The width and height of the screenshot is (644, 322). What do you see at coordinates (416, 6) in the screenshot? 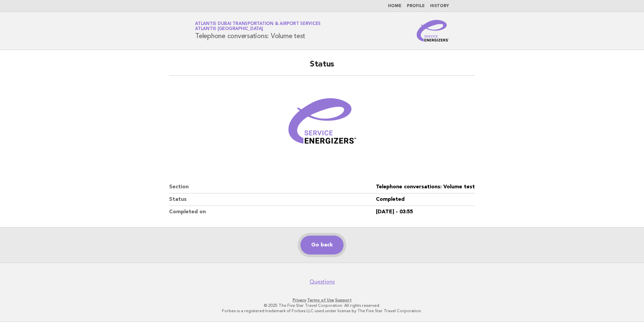
I see `a: Profile` at bounding box center [416, 6].